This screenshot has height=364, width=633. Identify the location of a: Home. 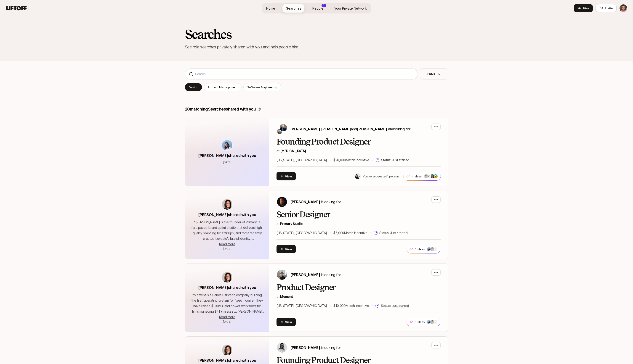
(270, 8).